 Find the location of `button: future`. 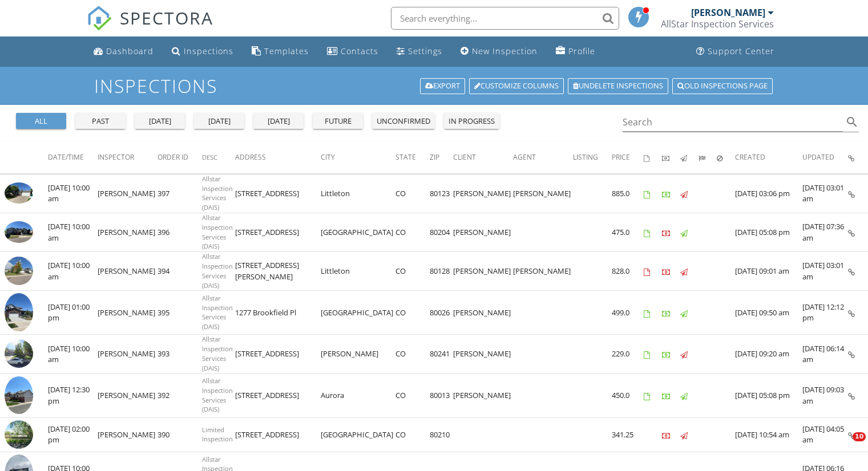

button: future is located at coordinates (338, 121).